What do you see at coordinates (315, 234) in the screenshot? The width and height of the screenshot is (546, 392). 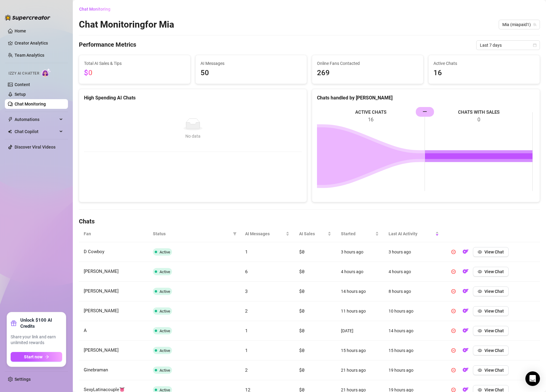 I see `th: AI Sales` at bounding box center [315, 234].